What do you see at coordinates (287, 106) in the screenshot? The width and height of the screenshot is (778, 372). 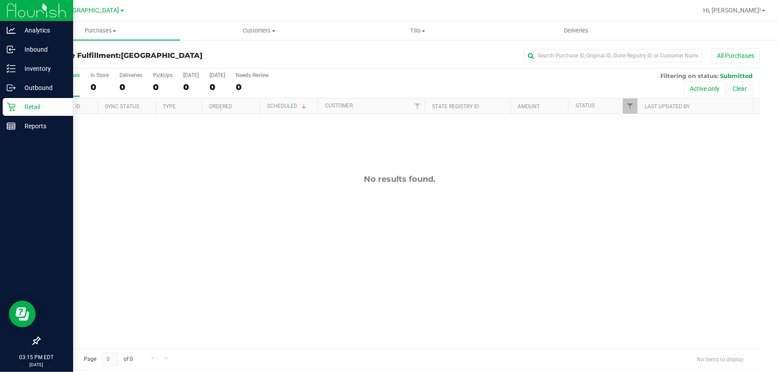 I see `a: Scheduled` at bounding box center [287, 106].